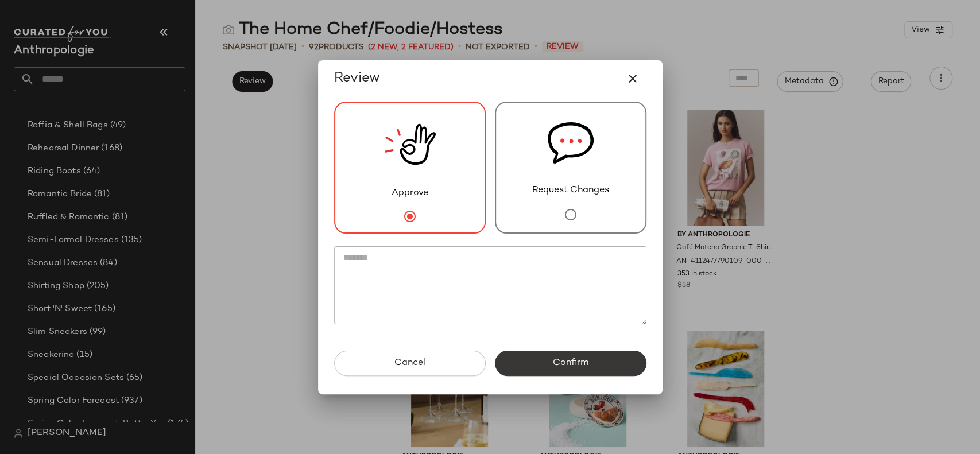 The width and height of the screenshot is (980, 454). Describe the element at coordinates (410, 145) in the screenshot. I see `img: review_new_snapshot.RGmwQ69l.svg` at that location.